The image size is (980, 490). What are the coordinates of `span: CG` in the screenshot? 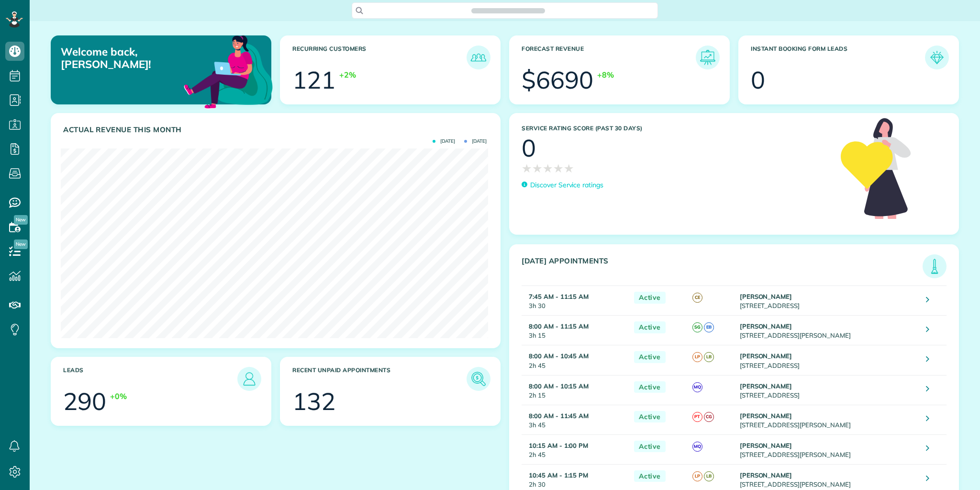 It's located at (709, 417).